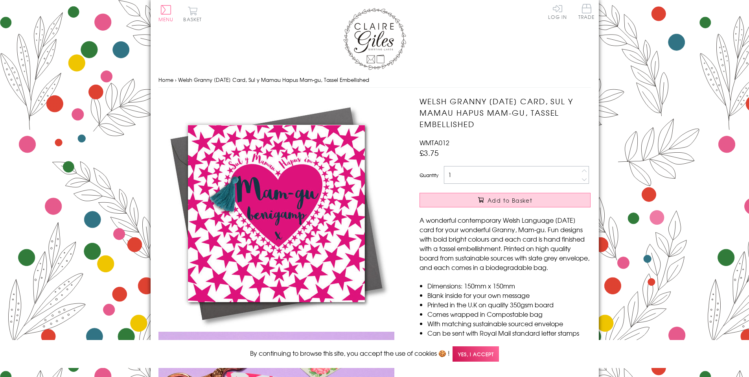 The height and width of the screenshot is (377, 749). I want to click on img: Claire Giles Greetings Cards, so click(375, 39).